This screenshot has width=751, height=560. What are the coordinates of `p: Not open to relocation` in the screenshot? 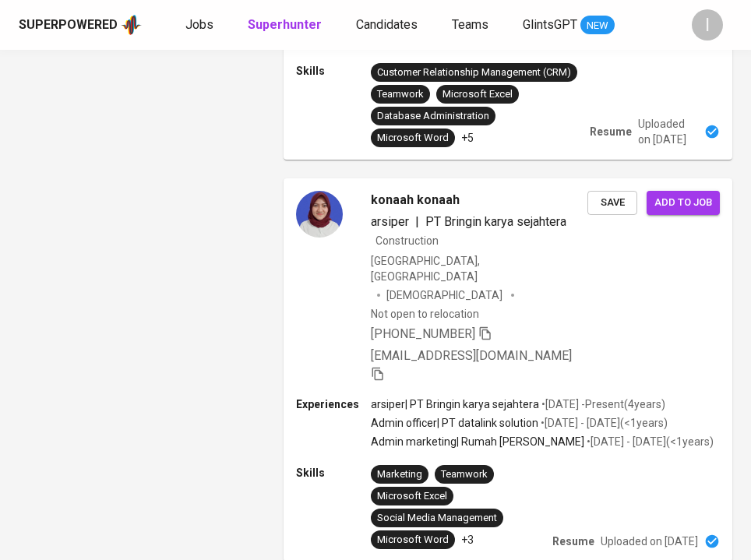 It's located at (424, 314).